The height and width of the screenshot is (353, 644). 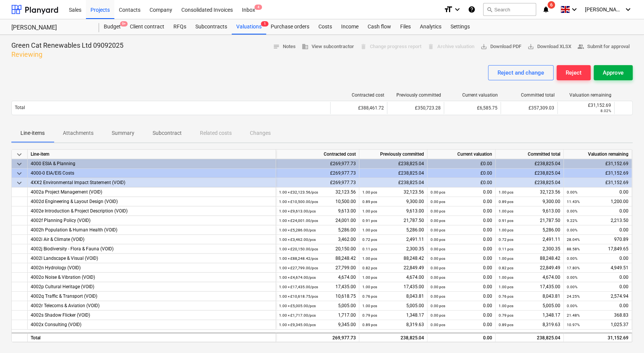 I want to click on span: Submit for approval, so click(x=604, y=46).